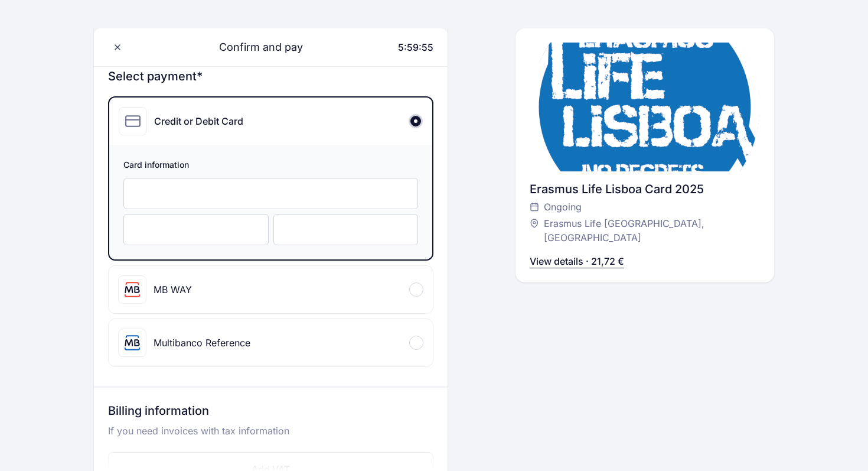 This screenshot has height=471, width=868. I want to click on h3: Select payment*, so click(271, 76).